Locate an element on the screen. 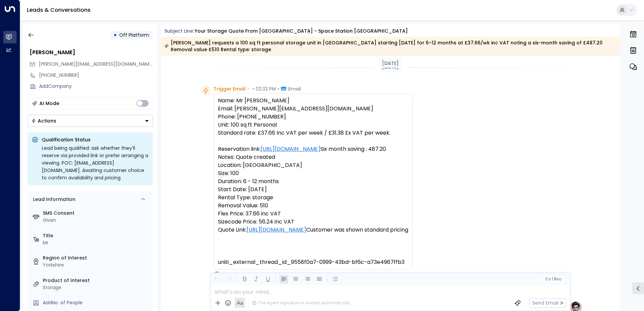 The width and height of the screenshot is (644, 311). div: AddNo. of People is located at coordinates (96, 302).